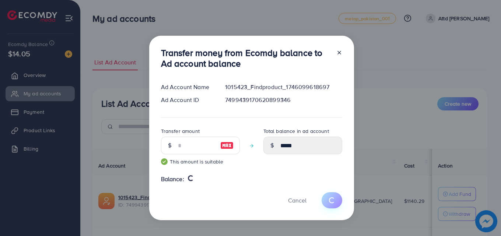 Image resolution: width=501 pixels, height=236 pixels. I want to click on div: Ad Account ID, so click(187, 100).